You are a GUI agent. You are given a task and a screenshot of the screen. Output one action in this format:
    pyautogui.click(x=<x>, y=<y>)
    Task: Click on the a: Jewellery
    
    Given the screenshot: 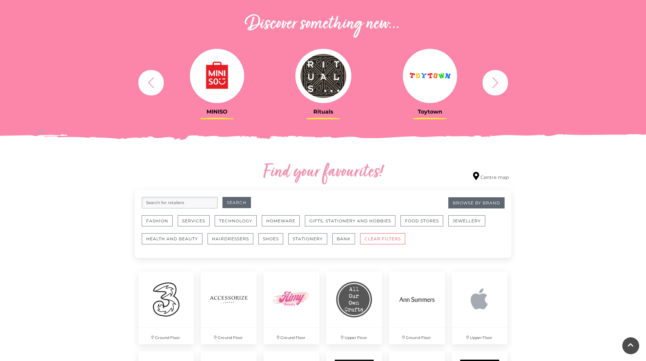 What is the action you would take?
    pyautogui.click(x=469, y=224)
    